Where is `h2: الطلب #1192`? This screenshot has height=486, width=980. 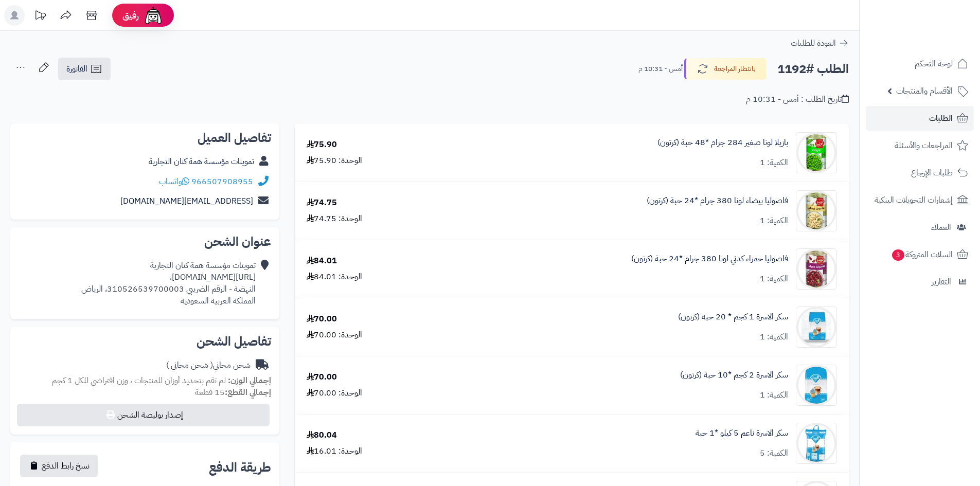 h2: الطلب #1192 is located at coordinates (813, 69).